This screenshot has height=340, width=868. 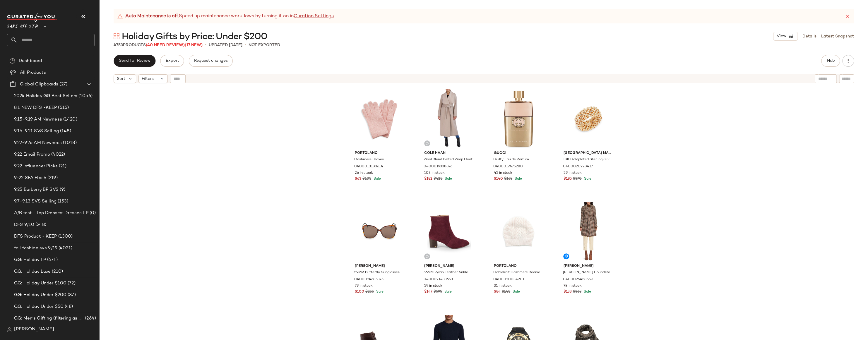 What do you see at coordinates (36, 166) in the screenshot?
I see `span: 9.22 Influencer Picks` at bounding box center [36, 166].